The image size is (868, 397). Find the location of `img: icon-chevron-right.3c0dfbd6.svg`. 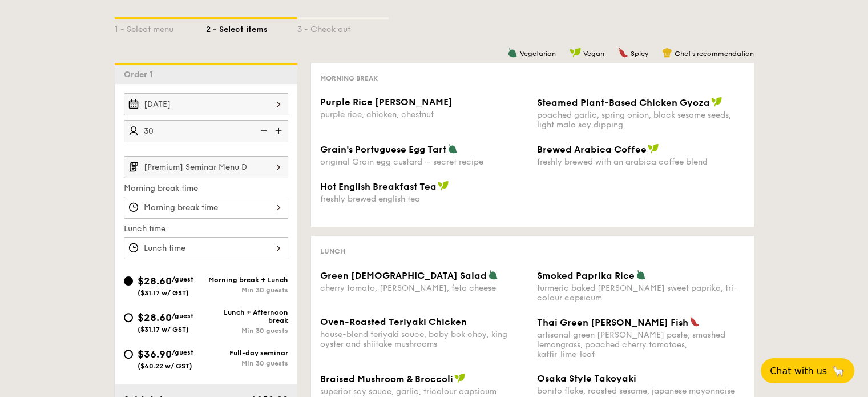

img: icon-chevron-right.3c0dfbd6.svg is located at coordinates (279, 167).